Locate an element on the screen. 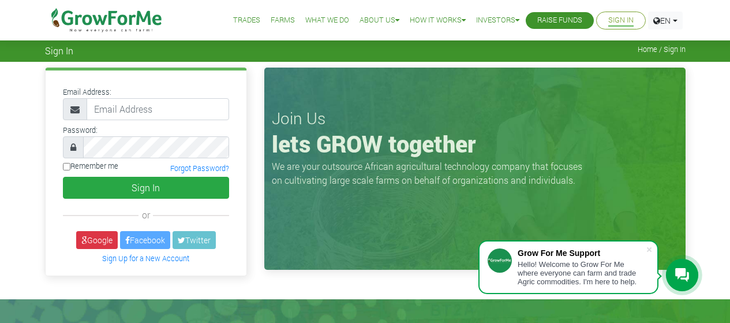  a: Google is located at coordinates (97, 239).